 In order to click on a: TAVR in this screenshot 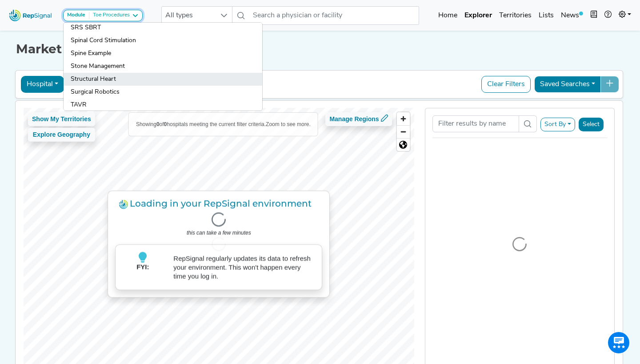, I will do `click(163, 104)`.